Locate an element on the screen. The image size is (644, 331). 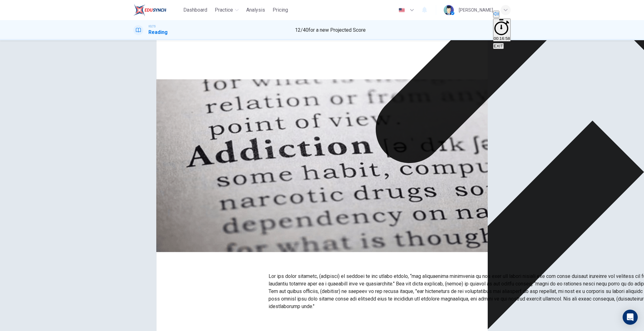
img: Profile picture is located at coordinates (449, 10).